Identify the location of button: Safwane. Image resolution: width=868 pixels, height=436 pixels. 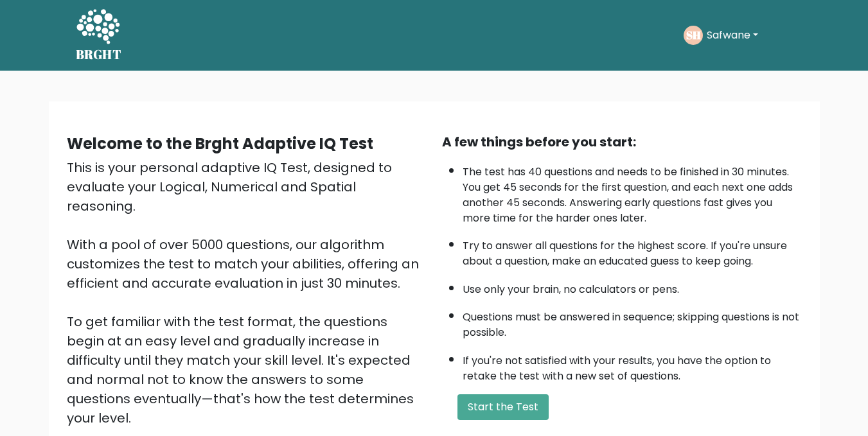
(732, 35).